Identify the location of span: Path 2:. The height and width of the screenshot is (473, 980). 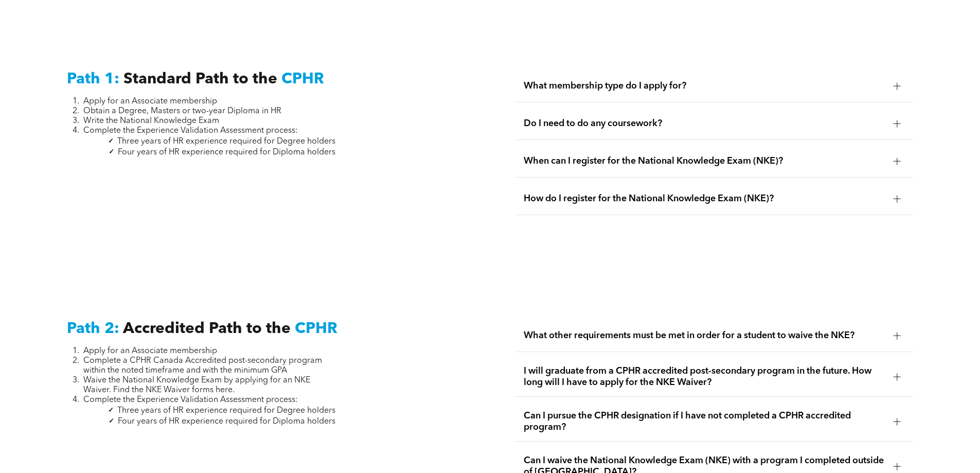
(93, 328).